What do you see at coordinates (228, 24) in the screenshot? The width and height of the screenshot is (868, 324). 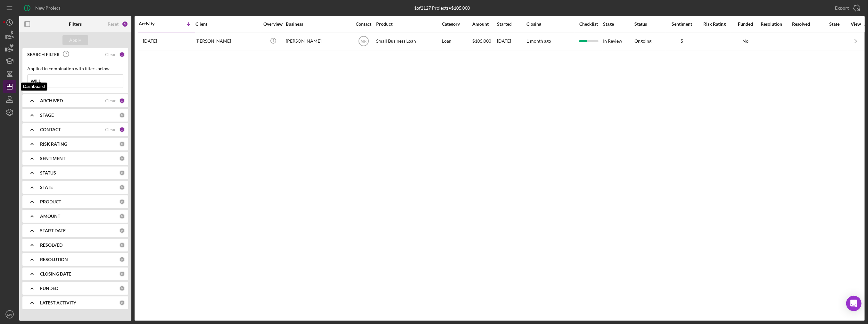 I see `div: Client` at bounding box center [228, 24].